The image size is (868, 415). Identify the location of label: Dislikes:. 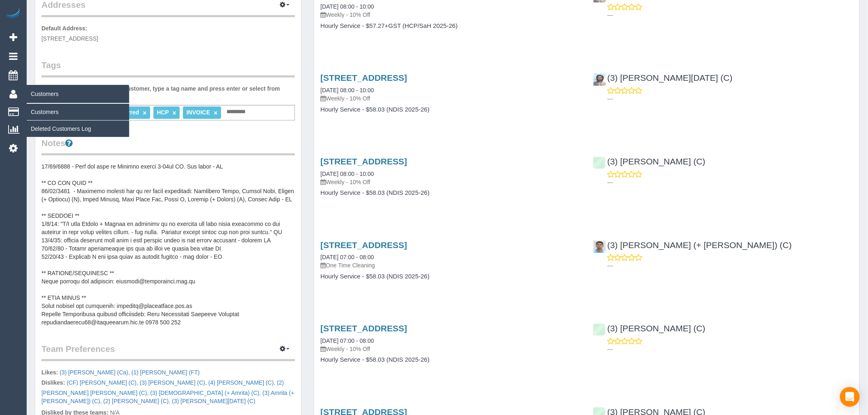
(53, 383).